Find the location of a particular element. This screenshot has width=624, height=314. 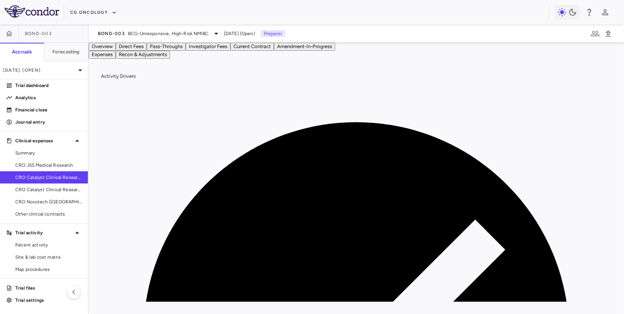

span: Other clinical contracts is located at coordinates (49, 214).